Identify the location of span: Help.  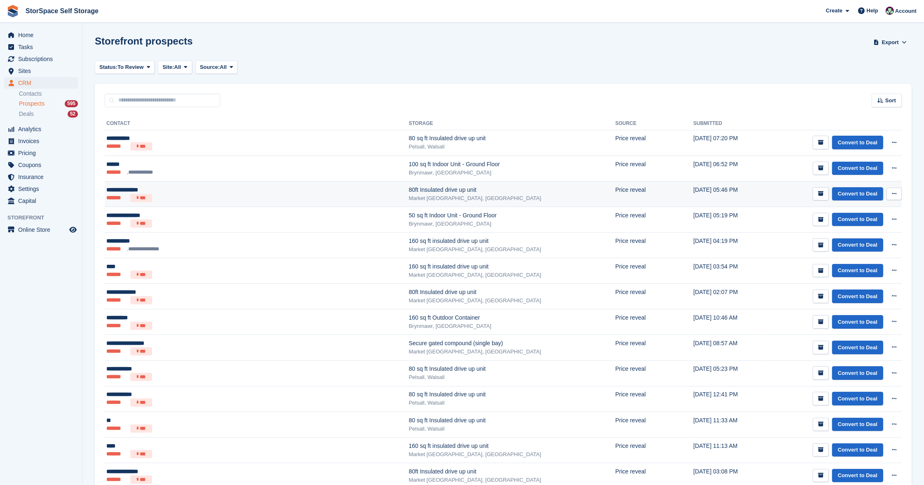
(873, 11).